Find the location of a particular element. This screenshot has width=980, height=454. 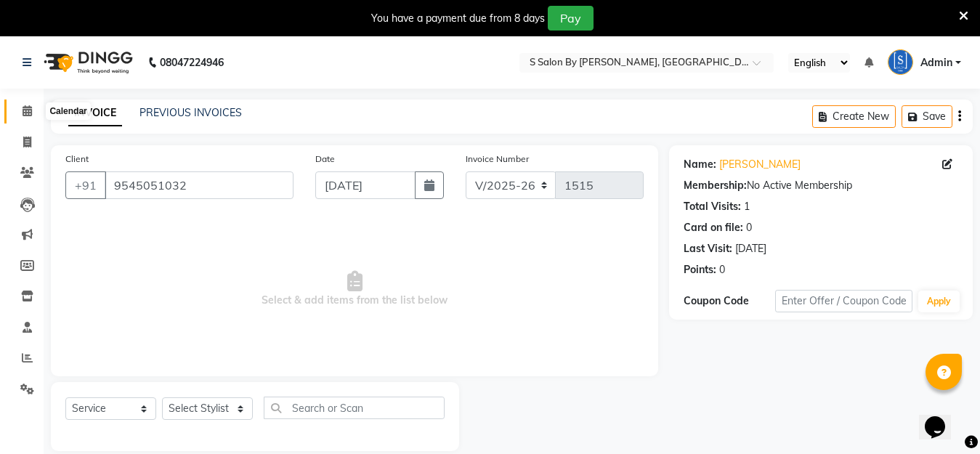

img: Admin is located at coordinates (900, 61).